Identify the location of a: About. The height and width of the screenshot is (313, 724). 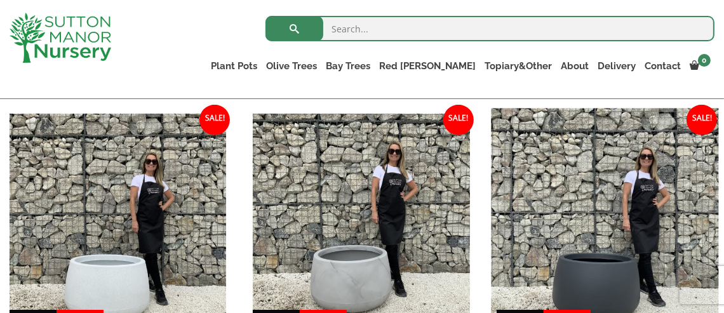
(575, 66).